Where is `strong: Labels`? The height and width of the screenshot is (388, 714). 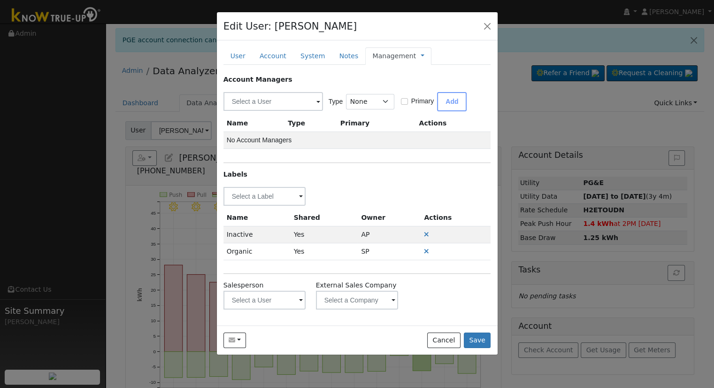
strong: Labels is located at coordinates (235, 174).